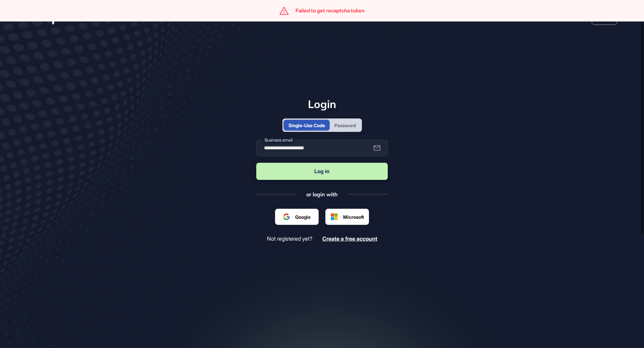 Image resolution: width=644 pixels, height=348 pixels. Describe the element at coordinates (322, 171) in the screenshot. I see `button: Log in` at that location.